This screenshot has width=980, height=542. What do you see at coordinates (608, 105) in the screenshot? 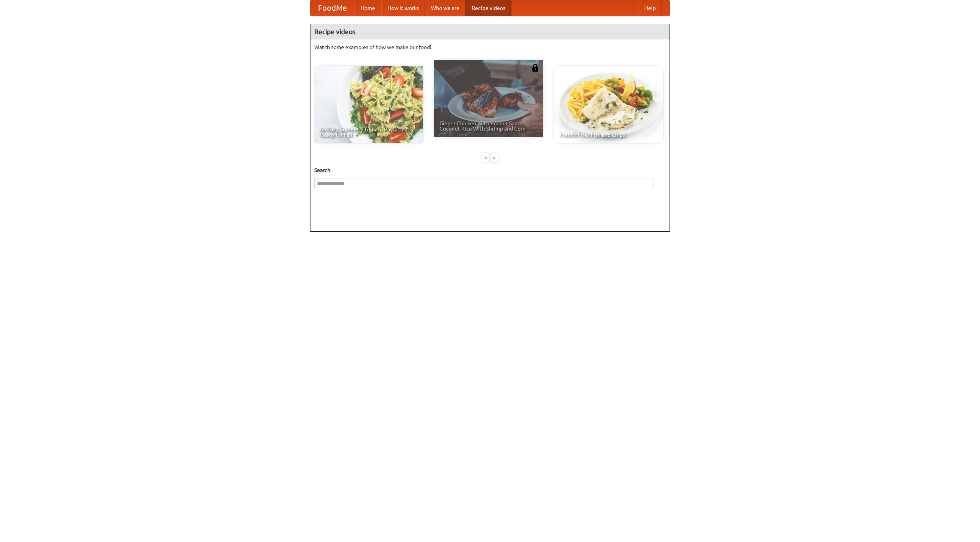
I see `a: French Fries Fish and Chips` at bounding box center [608, 105].